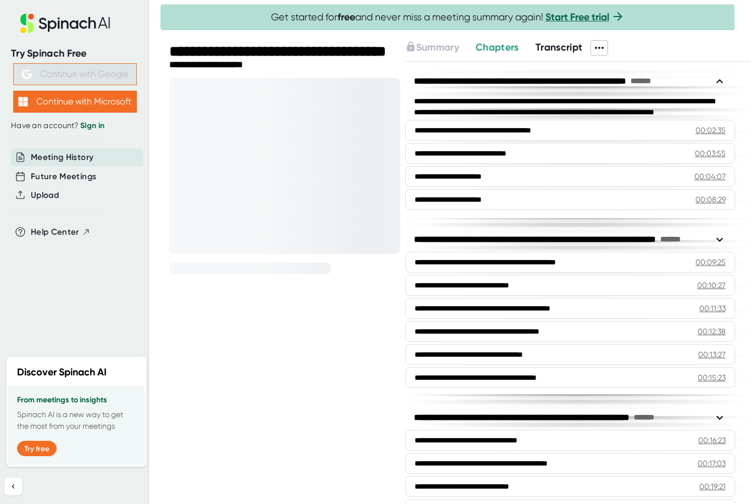  Describe the element at coordinates (711, 378) in the screenshot. I see `div: 00:15:23` at that location.